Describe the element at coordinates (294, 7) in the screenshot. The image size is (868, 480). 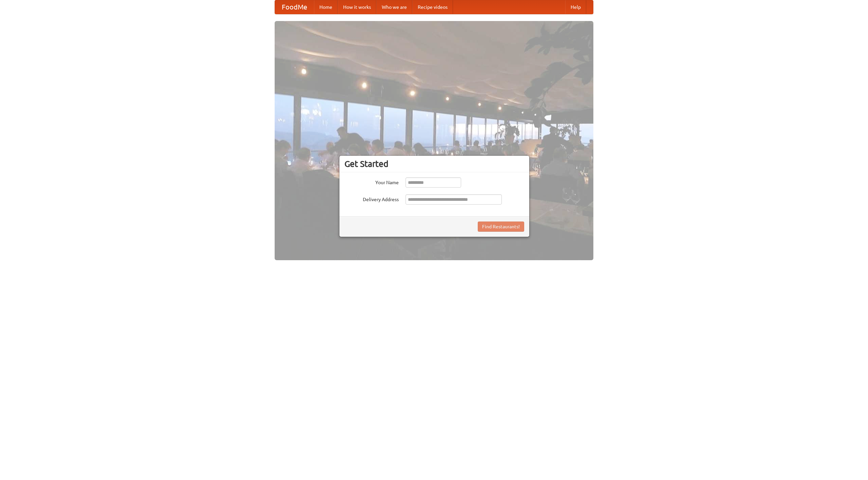
I see `a: FoodMe` at that location.